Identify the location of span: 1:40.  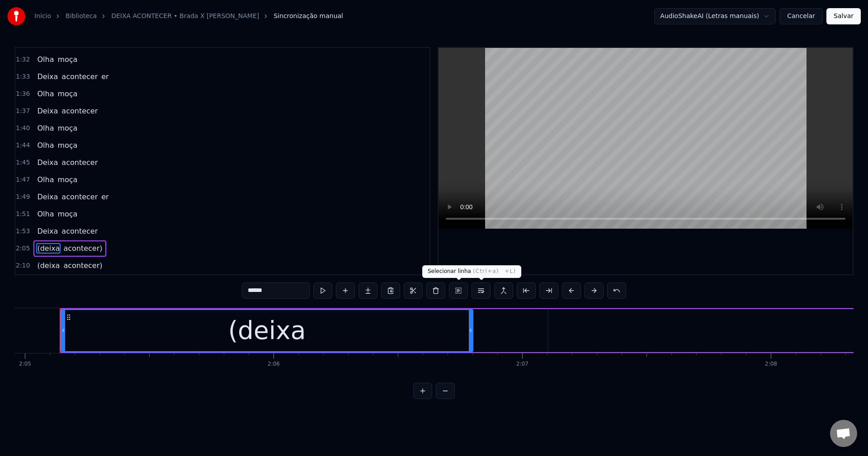
(22, 128).